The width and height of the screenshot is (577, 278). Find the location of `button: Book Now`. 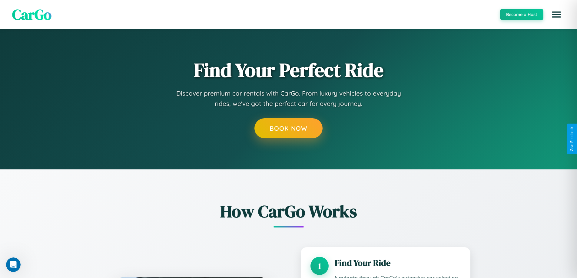

button: Book Now is located at coordinates (288, 128).